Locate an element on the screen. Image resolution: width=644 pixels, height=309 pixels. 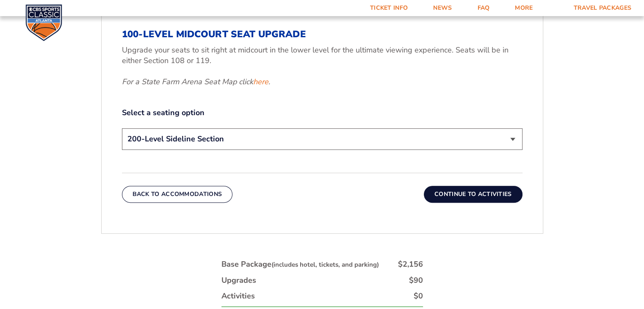
a: here is located at coordinates (261, 81).